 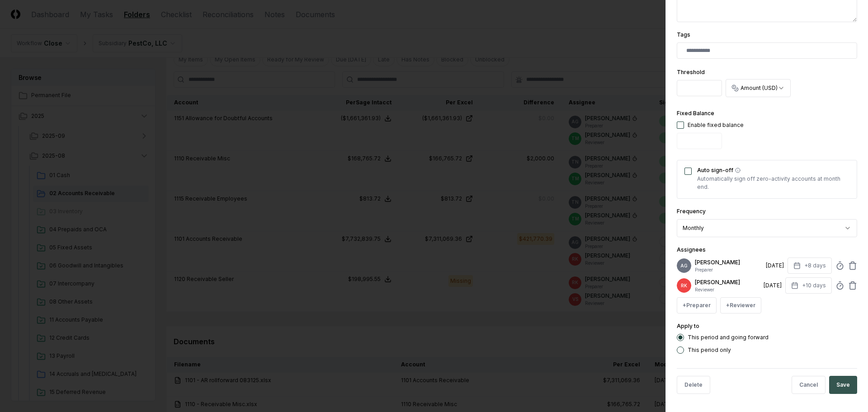 What do you see at coordinates (684, 285) in the screenshot?
I see `span: RK` at bounding box center [684, 285].